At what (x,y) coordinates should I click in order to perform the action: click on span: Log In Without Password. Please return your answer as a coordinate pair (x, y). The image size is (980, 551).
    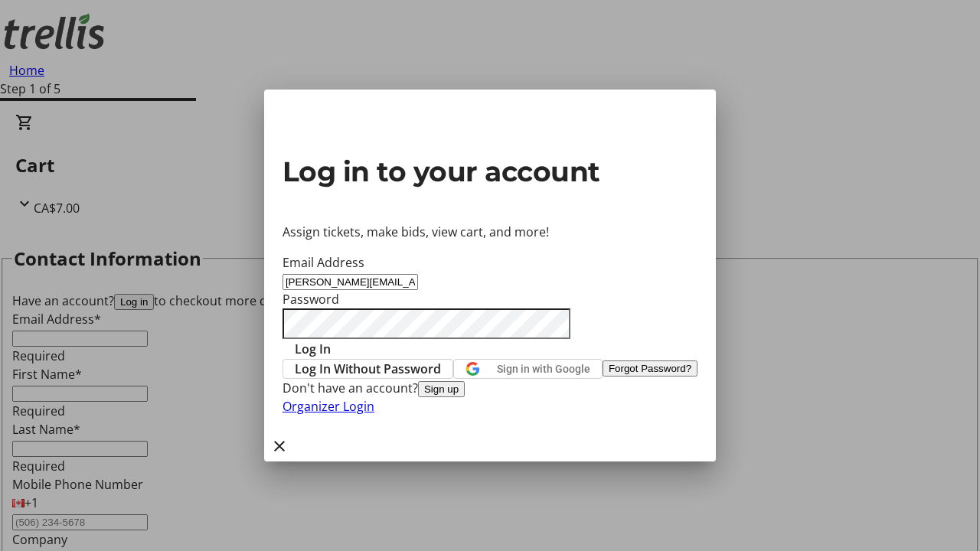
    Looking at the image, I should click on (368, 369).